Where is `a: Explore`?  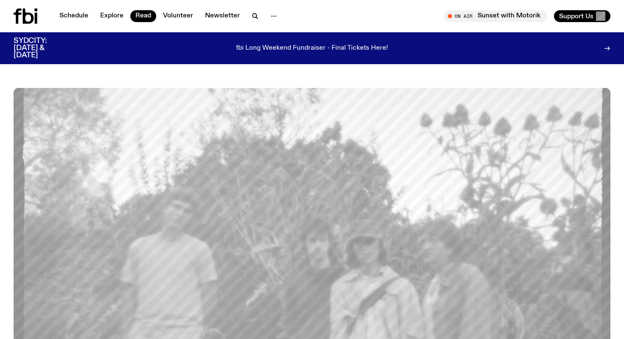
a: Explore is located at coordinates (112, 16).